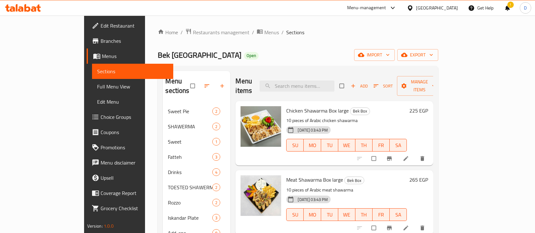  I want to click on div: Sweet, so click(190, 142).